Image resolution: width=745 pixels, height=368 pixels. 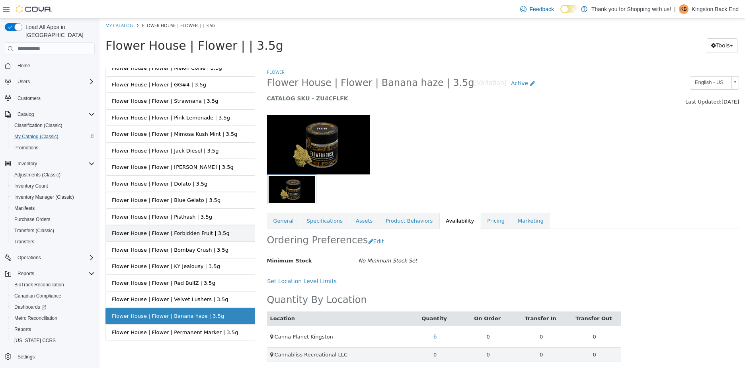 I want to click on img: 150, so click(x=219, y=126).